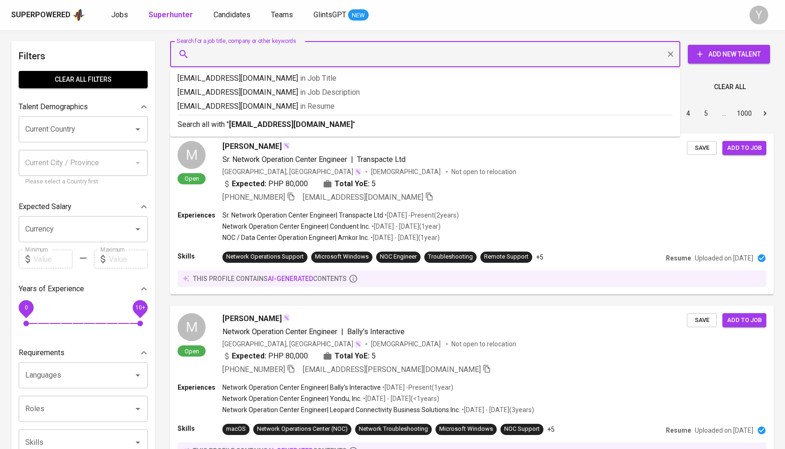 The image size is (785, 449). Describe the element at coordinates (83, 289) in the screenshot. I see `div: Years of Experience` at that location.